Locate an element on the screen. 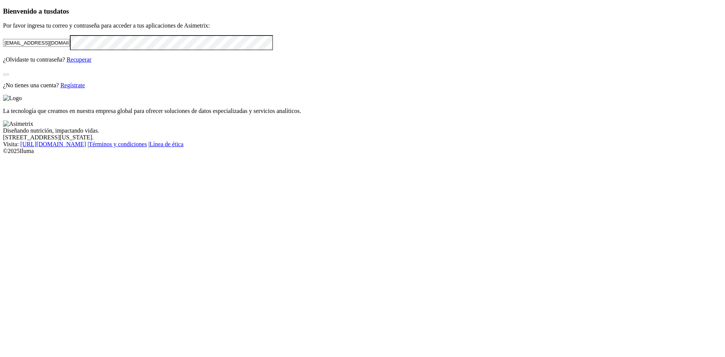 The height and width of the screenshot is (357, 725). h3: Bienvenido a tus is located at coordinates (362, 11).